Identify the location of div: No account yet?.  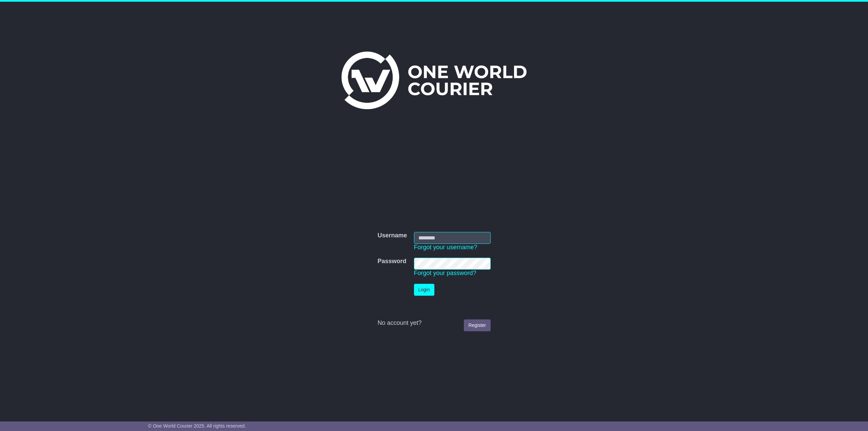
(433, 323).